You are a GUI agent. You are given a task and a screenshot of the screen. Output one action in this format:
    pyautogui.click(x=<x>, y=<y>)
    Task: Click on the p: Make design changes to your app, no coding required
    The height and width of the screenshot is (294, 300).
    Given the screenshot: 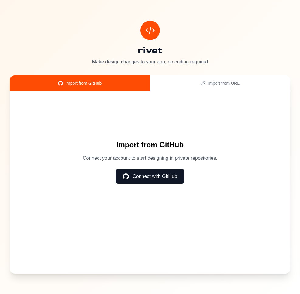 What is the action you would take?
    pyautogui.click(x=150, y=62)
    